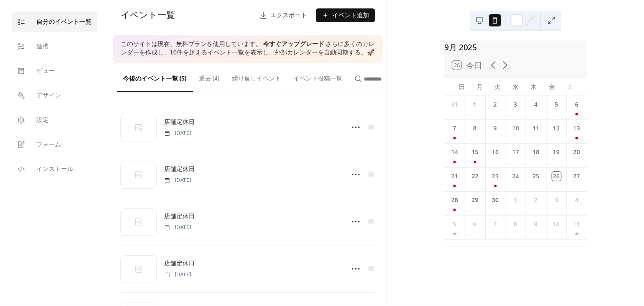 The height and width of the screenshot is (306, 644). What do you see at coordinates (535, 152) in the screenshot?
I see `div: 18` at bounding box center [535, 152].